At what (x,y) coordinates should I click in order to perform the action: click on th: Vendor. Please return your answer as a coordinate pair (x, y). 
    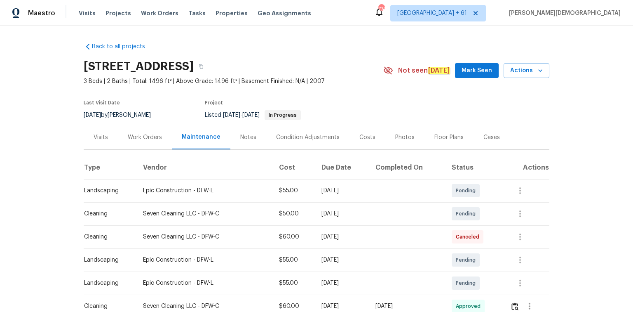
    Looking at the image, I should click on (205, 167).